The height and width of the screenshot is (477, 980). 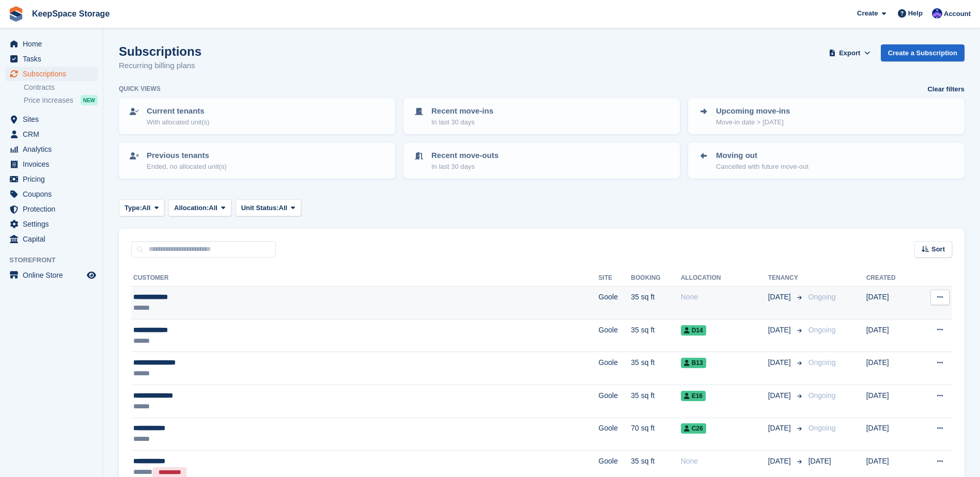 What do you see at coordinates (89, 100) in the screenshot?
I see `div: NEW` at bounding box center [89, 100].